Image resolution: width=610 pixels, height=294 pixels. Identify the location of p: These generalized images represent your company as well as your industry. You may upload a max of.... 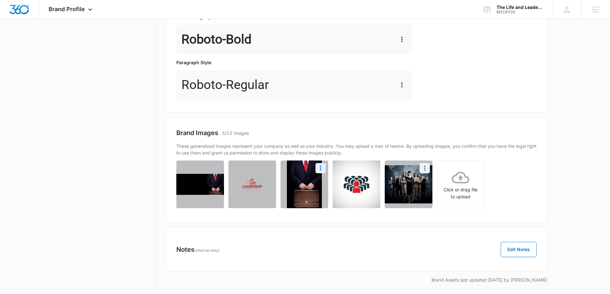
(357, 149).